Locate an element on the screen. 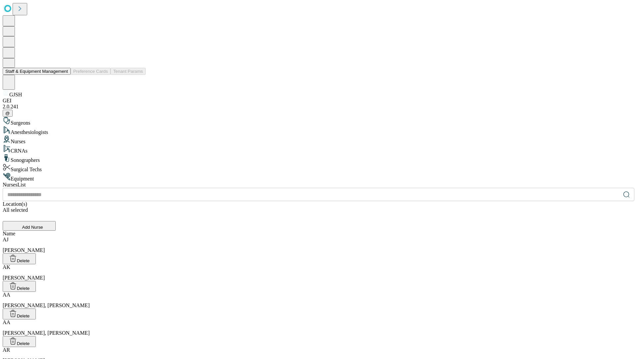 Image resolution: width=637 pixels, height=359 pixels. span: Add Nurse is located at coordinates (33, 227).